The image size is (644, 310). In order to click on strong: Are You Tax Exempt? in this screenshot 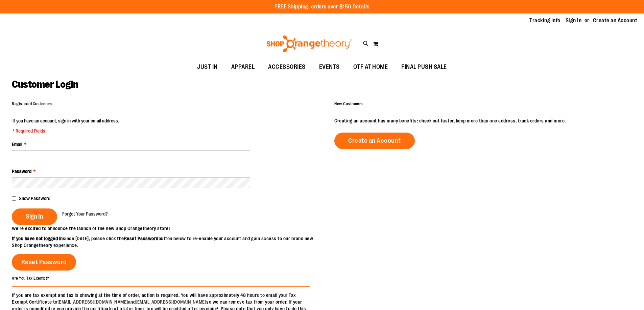, I will do `click(30, 278)`.